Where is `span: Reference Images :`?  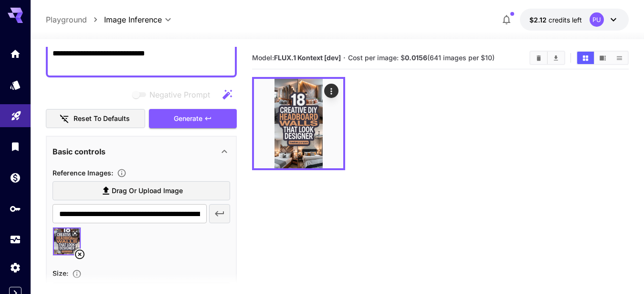
span: Reference Images : is located at coordinates (83, 172).